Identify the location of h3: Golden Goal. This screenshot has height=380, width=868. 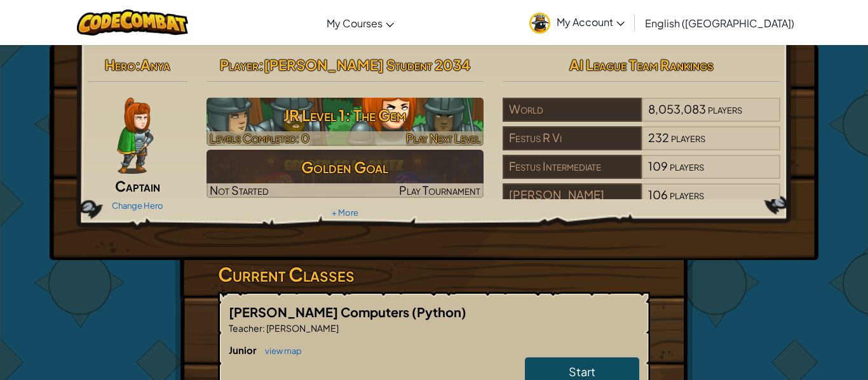
(345, 167).